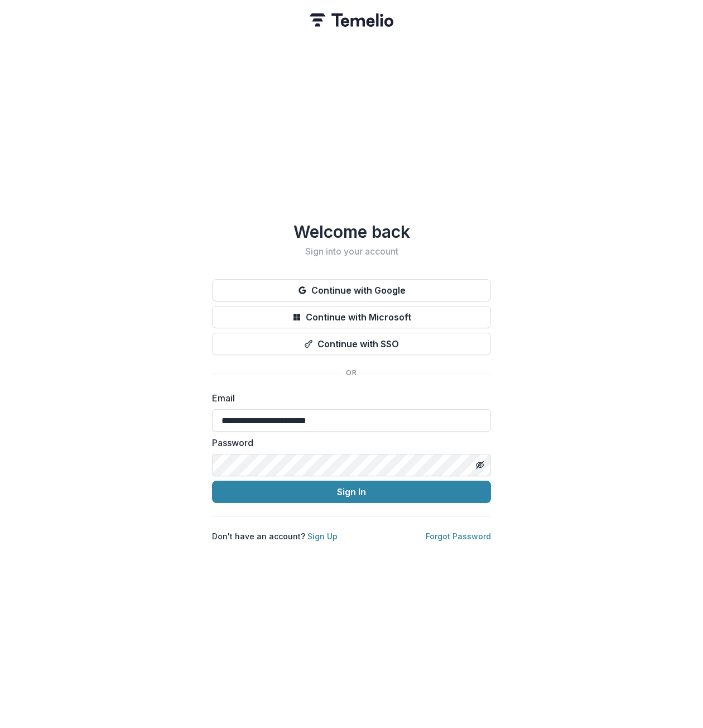 The width and height of the screenshot is (703, 728). I want to click on label: Email, so click(349, 398).